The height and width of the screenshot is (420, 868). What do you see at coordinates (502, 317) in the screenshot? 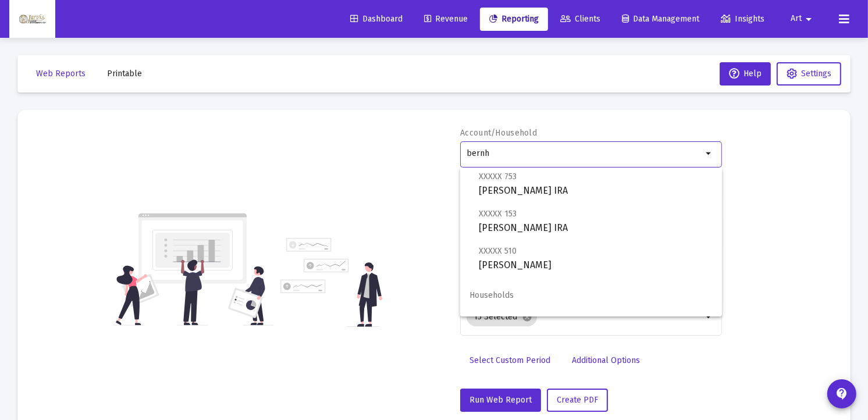
I see `mat-chip: 15 Selected` at bounding box center [502, 317].